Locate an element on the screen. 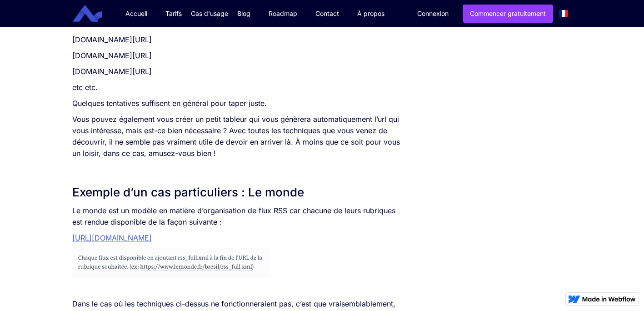 The image size is (644, 311). img: Made in Webflow is located at coordinates (609, 299).